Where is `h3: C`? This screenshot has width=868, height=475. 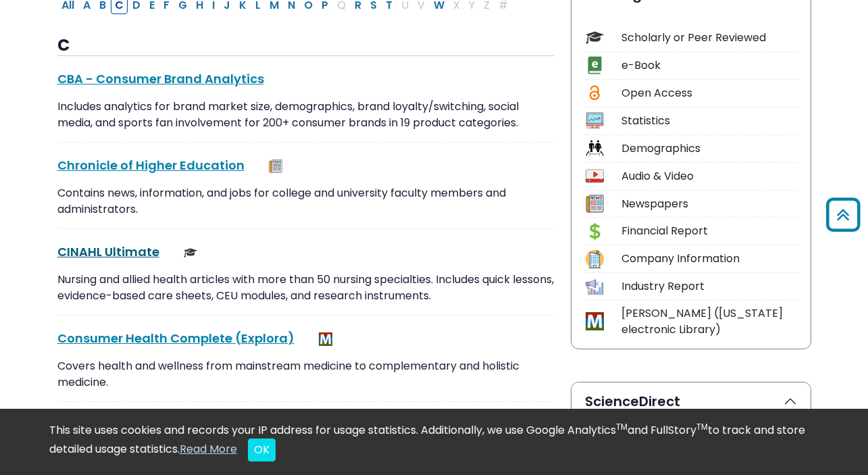
h3: C is located at coordinates (306, 46).